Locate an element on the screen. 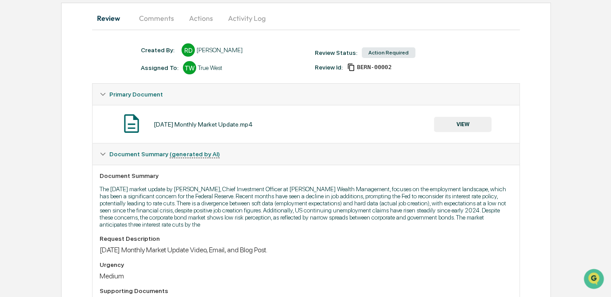  span: e498e8e1-5556-4916-91b9-62d746771ad2 is located at coordinates (374, 67).